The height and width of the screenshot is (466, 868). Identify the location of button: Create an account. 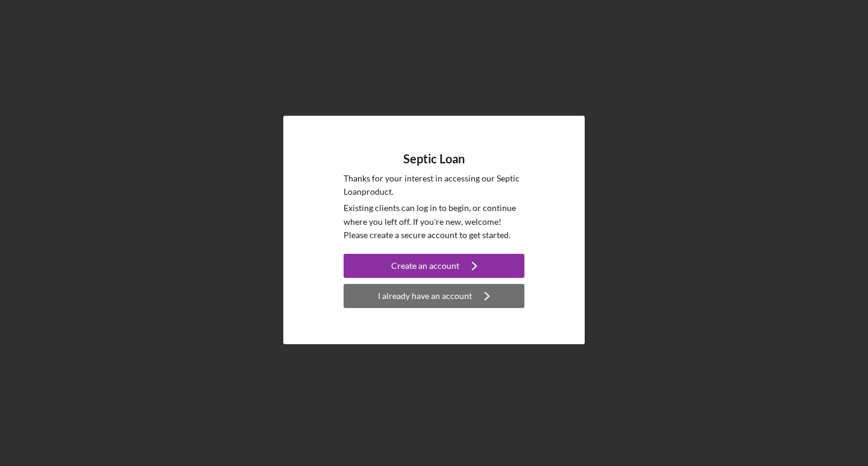
(434, 266).